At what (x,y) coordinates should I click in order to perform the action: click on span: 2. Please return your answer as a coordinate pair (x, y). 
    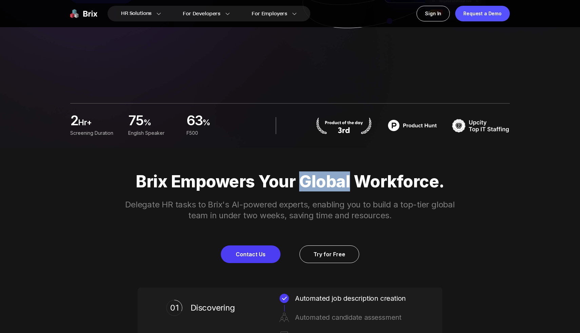
    Looking at the image, I should click on (74, 121).